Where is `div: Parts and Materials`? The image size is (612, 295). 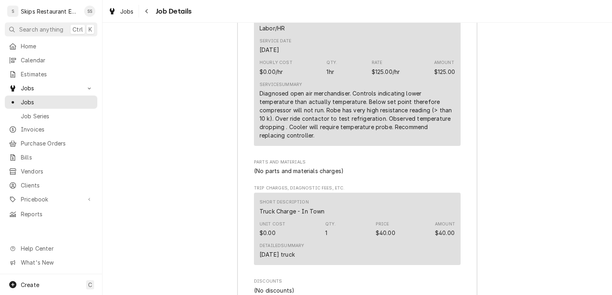
div: Parts and Materials is located at coordinates (357, 167).